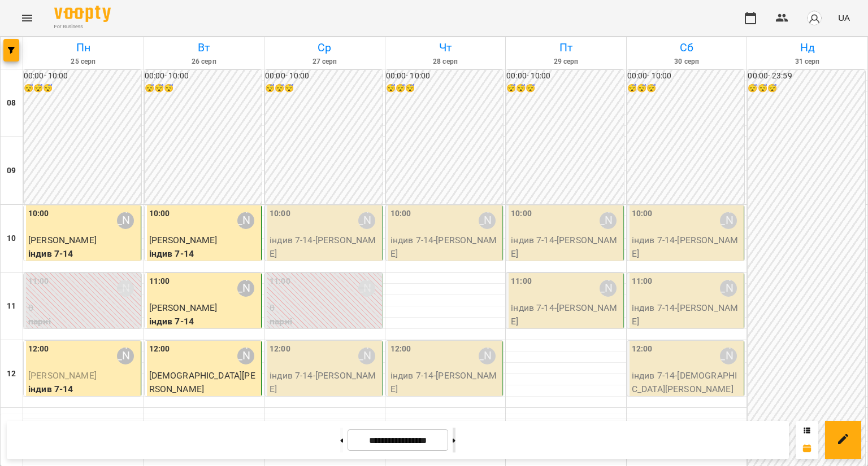 Image resolution: width=868 pixels, height=466 pixels. Describe the element at coordinates (814, 18) in the screenshot. I see `img: avatar_s.png` at that location.